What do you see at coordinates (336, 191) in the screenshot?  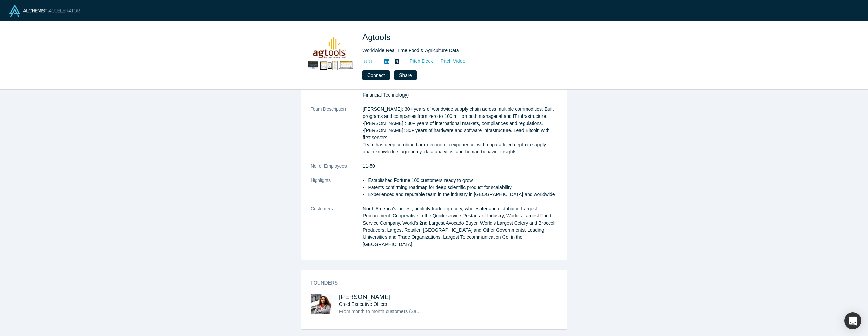 I see `dt: Highlights` at bounding box center [336, 191].